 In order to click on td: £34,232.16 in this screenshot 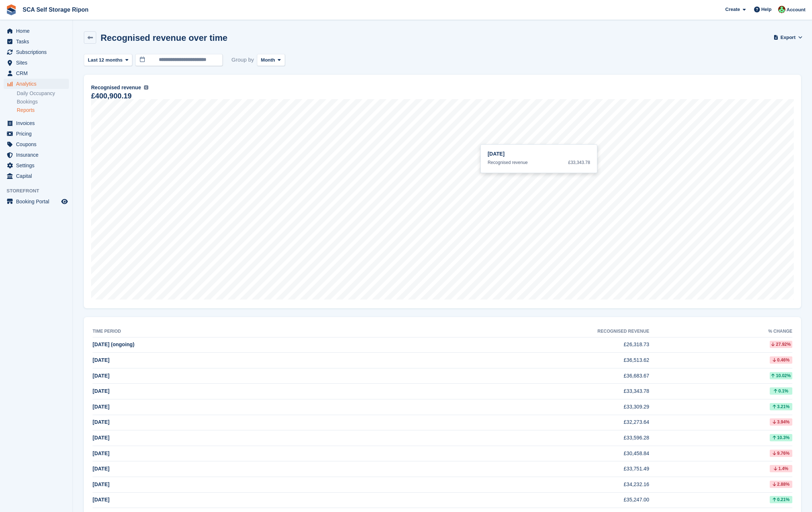, I will do `click(495, 485)`.